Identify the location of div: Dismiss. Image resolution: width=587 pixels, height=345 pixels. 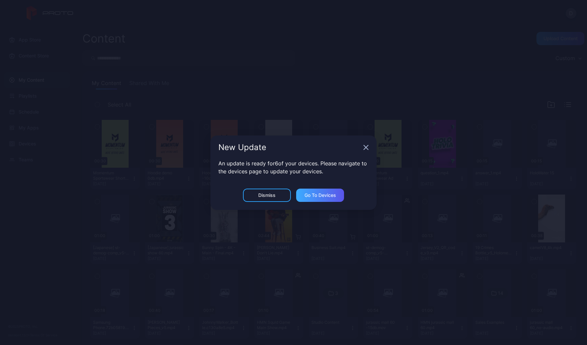
(267, 196).